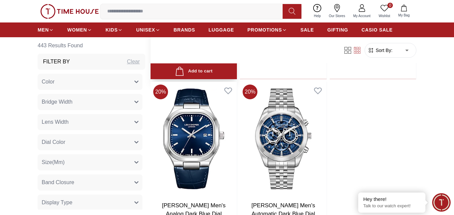 The height and width of the screenshot is (215, 454). What do you see at coordinates (404, 11) in the screenshot?
I see `button: My Bag` at bounding box center [404, 11].